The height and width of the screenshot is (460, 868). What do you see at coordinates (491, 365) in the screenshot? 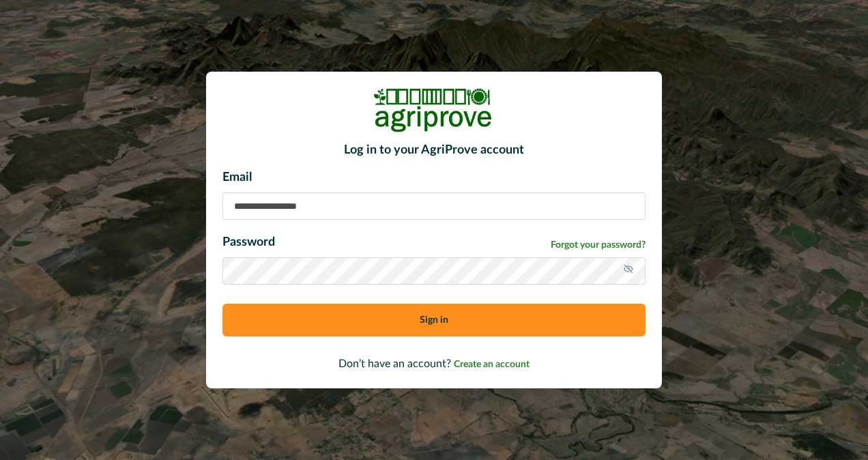
I see `span: Create an account` at bounding box center [491, 365].